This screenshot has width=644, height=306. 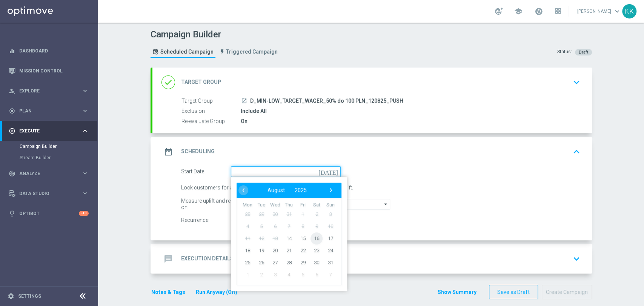 What do you see at coordinates (386, 204) in the screenshot?
I see `i: arrow_drop_down` at bounding box center [386, 204].